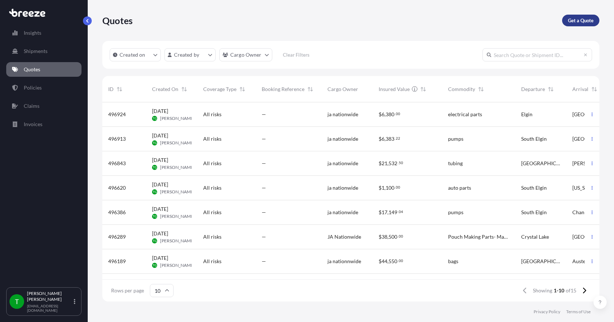  Describe the element at coordinates (35, 51) in the screenshot. I see `p: Shipments` at that location.